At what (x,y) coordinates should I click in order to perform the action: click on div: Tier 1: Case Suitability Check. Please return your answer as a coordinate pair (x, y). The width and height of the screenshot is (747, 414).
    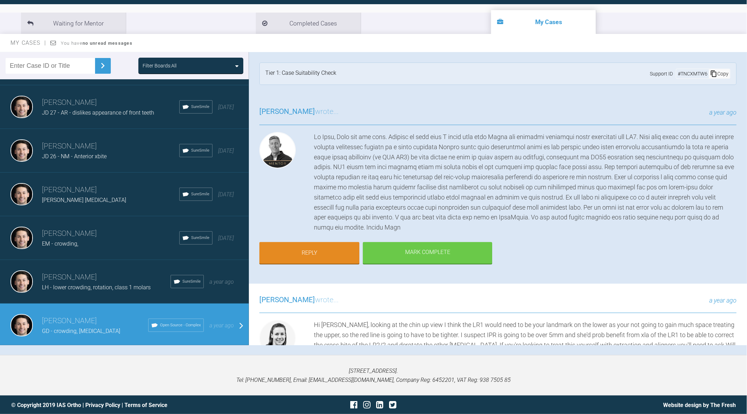
    Looking at the image, I should click on (301, 74).